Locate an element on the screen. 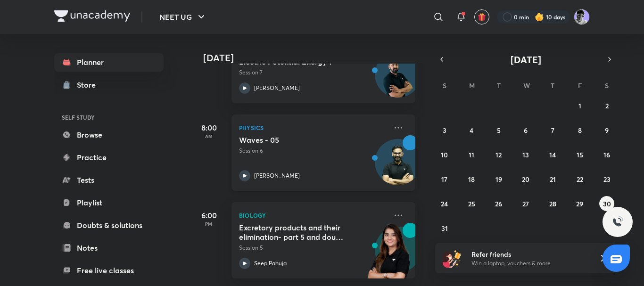  h6: Refer friends is located at coordinates (530, 254).